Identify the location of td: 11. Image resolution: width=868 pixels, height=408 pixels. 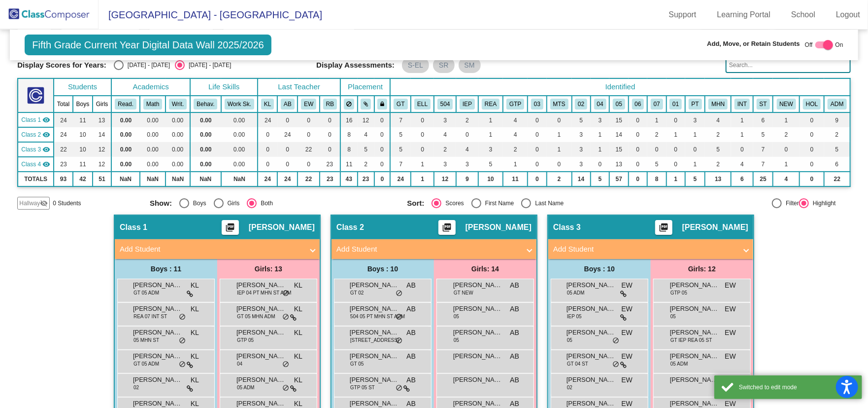
(349, 164).